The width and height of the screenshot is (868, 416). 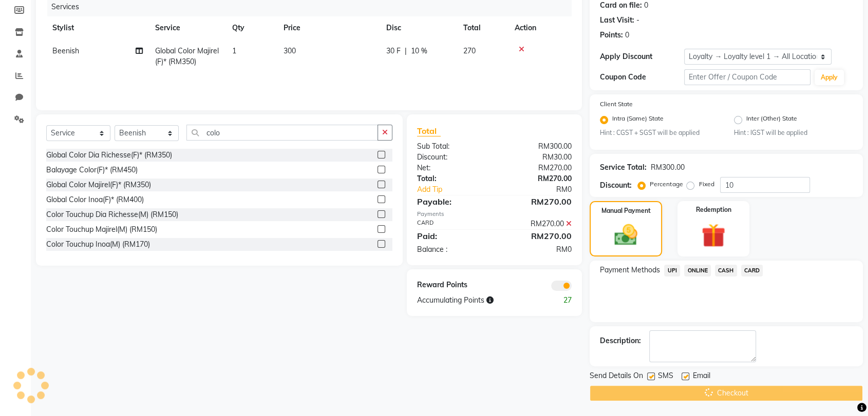 What do you see at coordinates (829, 78) in the screenshot?
I see `button: Apply` at bounding box center [829, 78].